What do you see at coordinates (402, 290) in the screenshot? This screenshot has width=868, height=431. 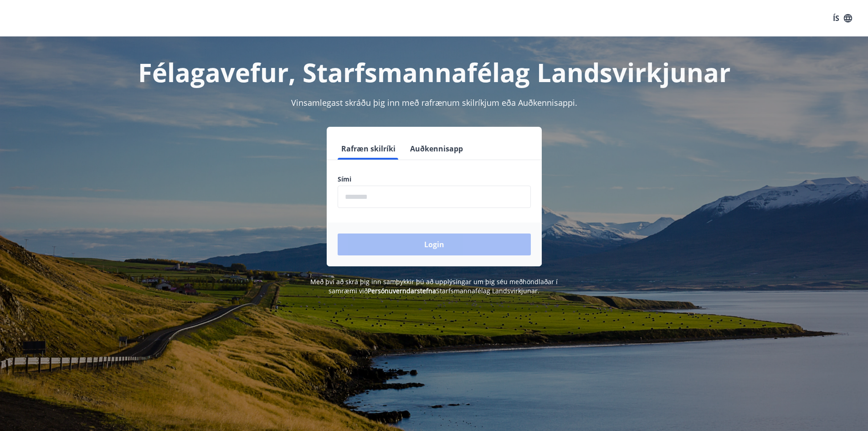 I see `a: Persónuverndarstefna` at bounding box center [402, 290].